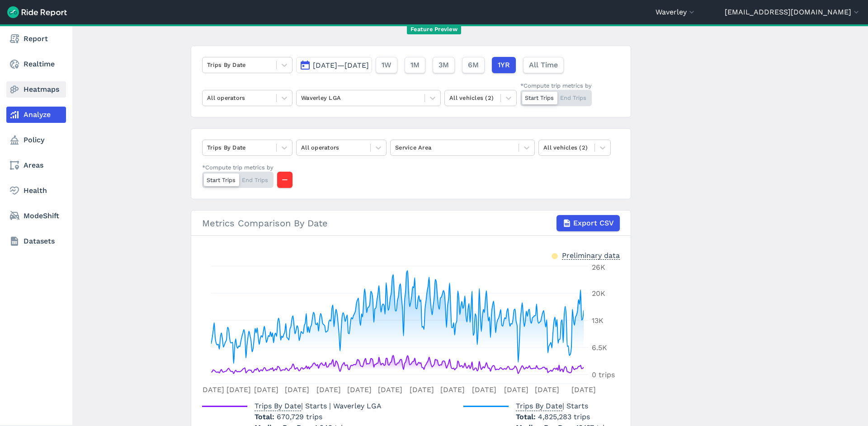 The image size is (868, 426). I want to click on a: Realtime, so click(36, 64).